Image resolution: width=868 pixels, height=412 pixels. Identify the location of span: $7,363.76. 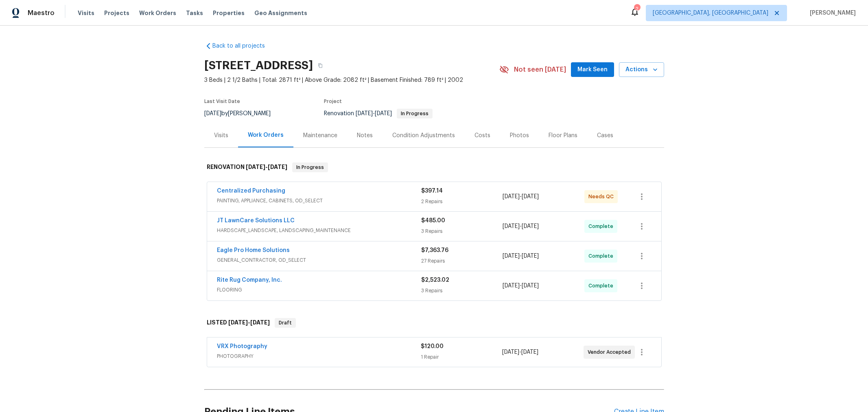
(435, 251).